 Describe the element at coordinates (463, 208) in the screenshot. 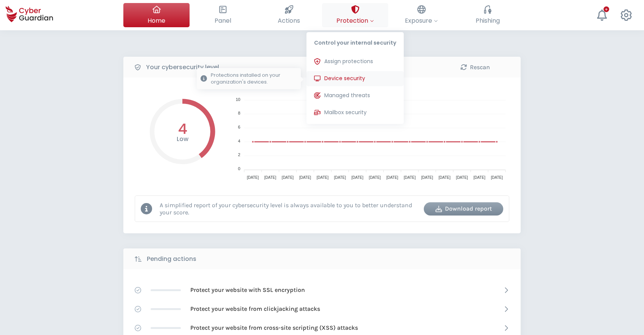

I see `button: Download report` at that location.